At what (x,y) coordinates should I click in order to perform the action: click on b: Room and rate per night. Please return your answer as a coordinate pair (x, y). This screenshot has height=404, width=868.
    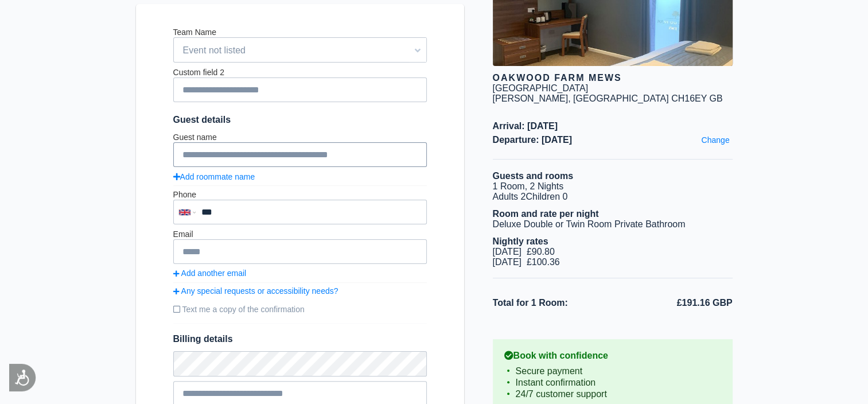
    Looking at the image, I should click on (546, 214).